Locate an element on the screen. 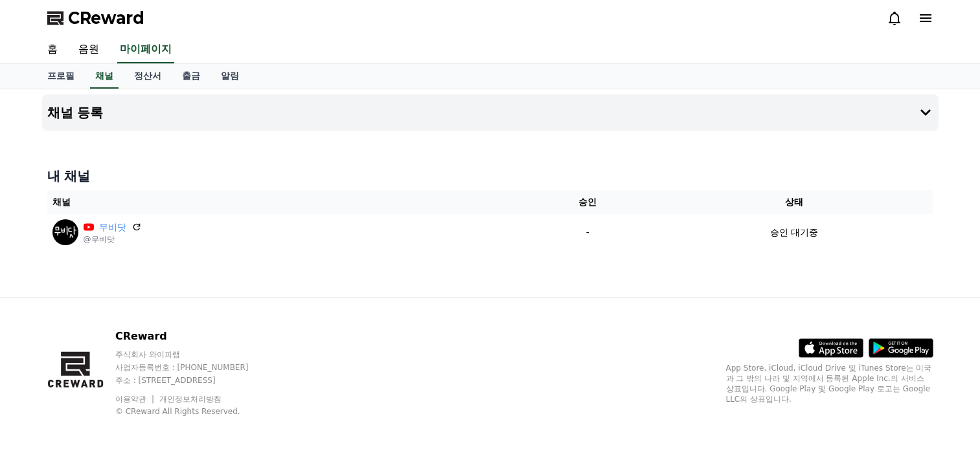 The width and height of the screenshot is (980, 458). th: 채널 is located at coordinates (284, 202).